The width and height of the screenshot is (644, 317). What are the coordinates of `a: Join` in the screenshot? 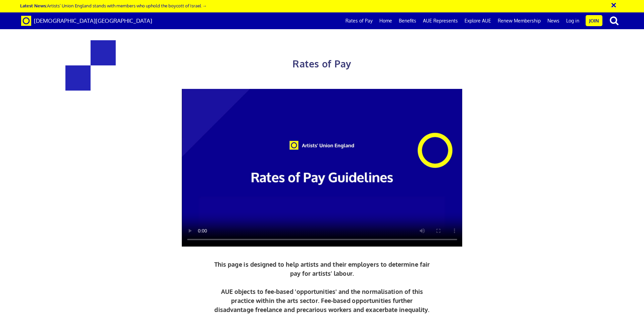 It's located at (595, 21).